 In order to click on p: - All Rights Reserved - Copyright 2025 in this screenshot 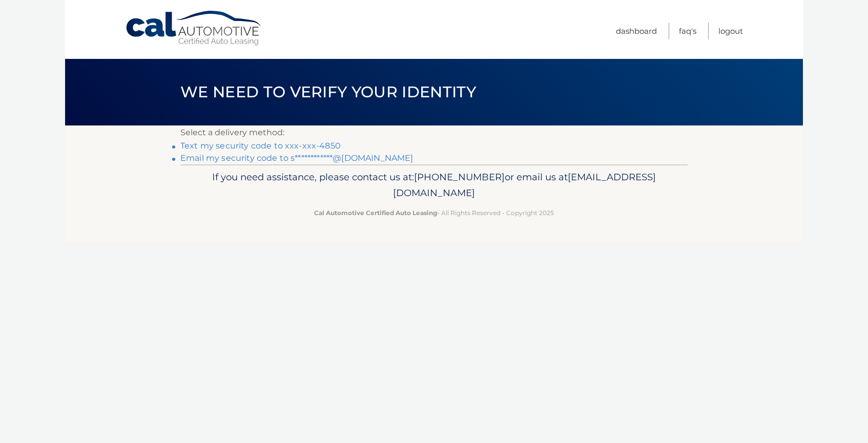, I will do `click(434, 213)`.